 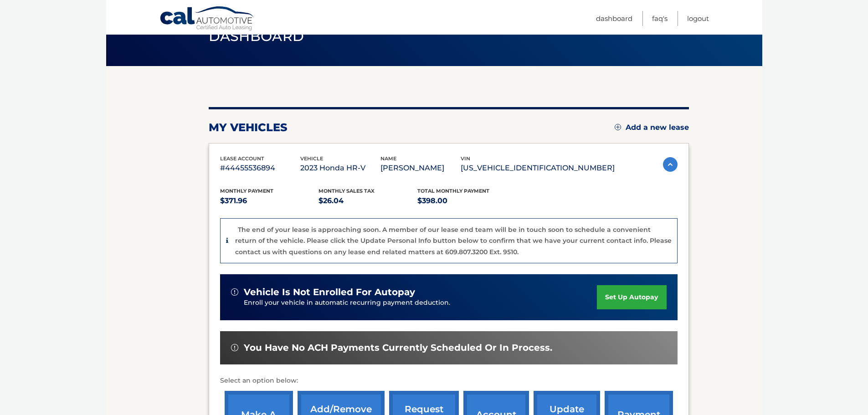 What do you see at coordinates (698, 18) in the screenshot?
I see `a: Logout` at bounding box center [698, 18].